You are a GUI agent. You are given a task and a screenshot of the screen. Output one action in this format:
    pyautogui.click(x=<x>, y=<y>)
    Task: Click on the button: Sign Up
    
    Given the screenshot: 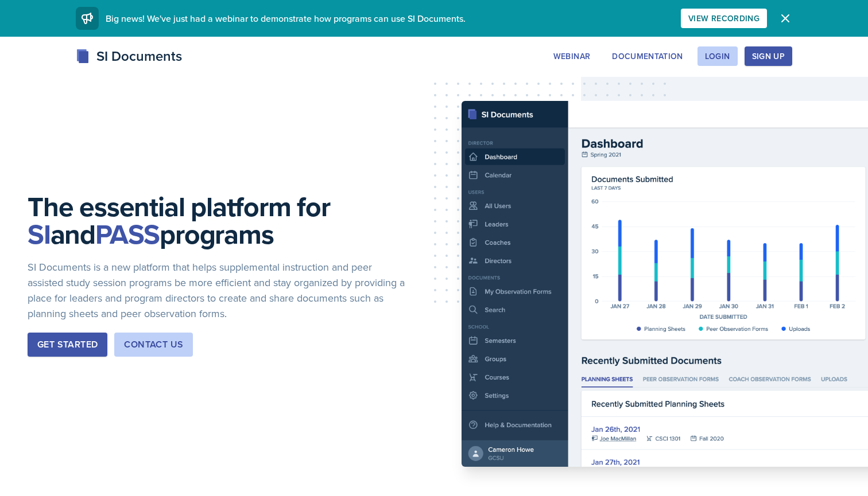 What is the action you would take?
    pyautogui.click(x=768, y=56)
    